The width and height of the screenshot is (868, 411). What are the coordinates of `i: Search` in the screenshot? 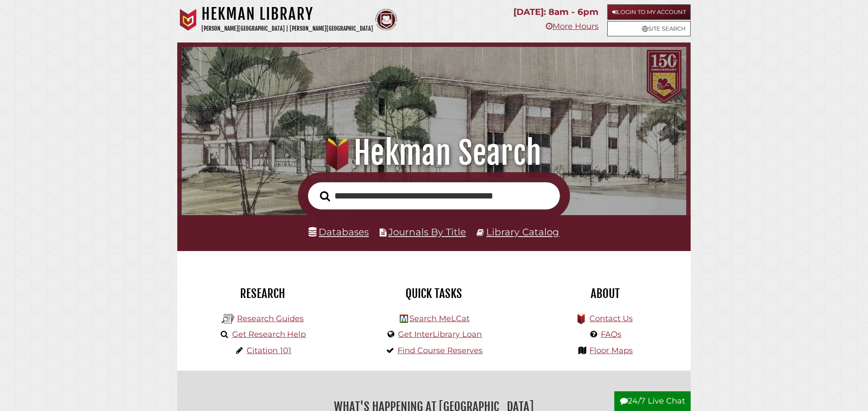 It's located at (325, 196).